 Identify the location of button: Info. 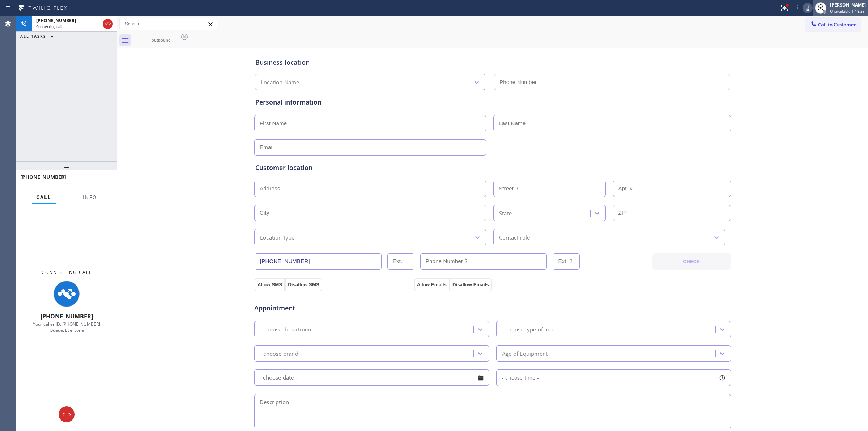
(89, 197).